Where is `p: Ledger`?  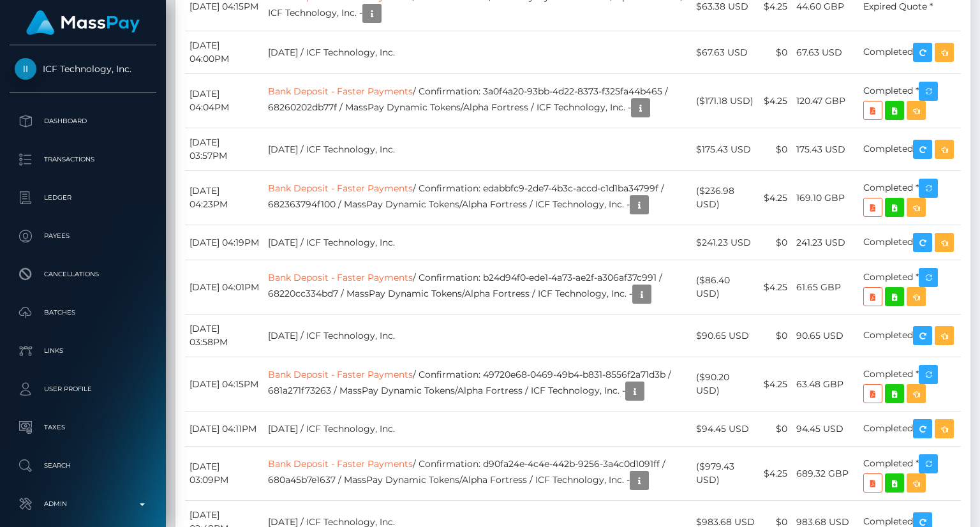
p: Ledger is located at coordinates (83, 198).